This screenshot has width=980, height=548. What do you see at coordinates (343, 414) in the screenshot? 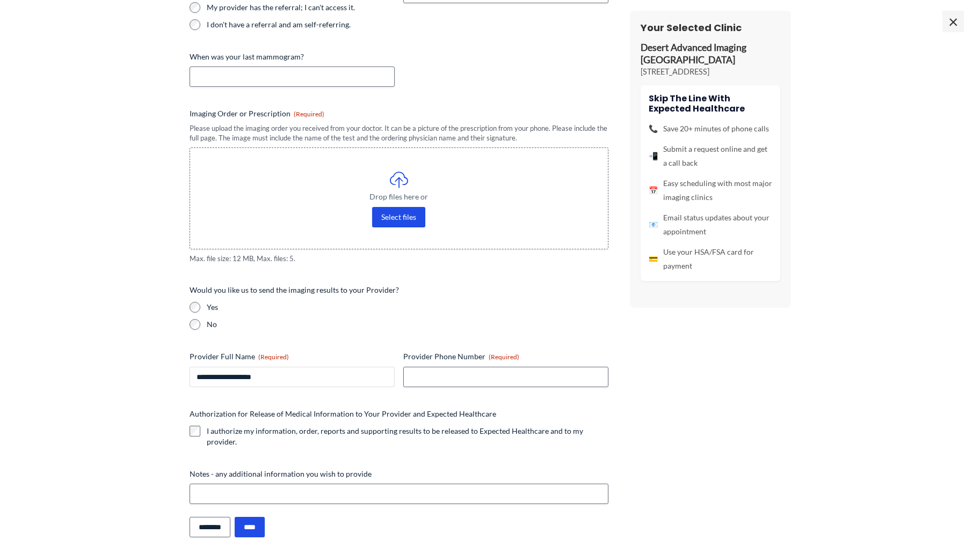
I see `legend: Authorization for Release of Medical Information to Your Provider and Expected Healthcare` at bounding box center [343, 414].